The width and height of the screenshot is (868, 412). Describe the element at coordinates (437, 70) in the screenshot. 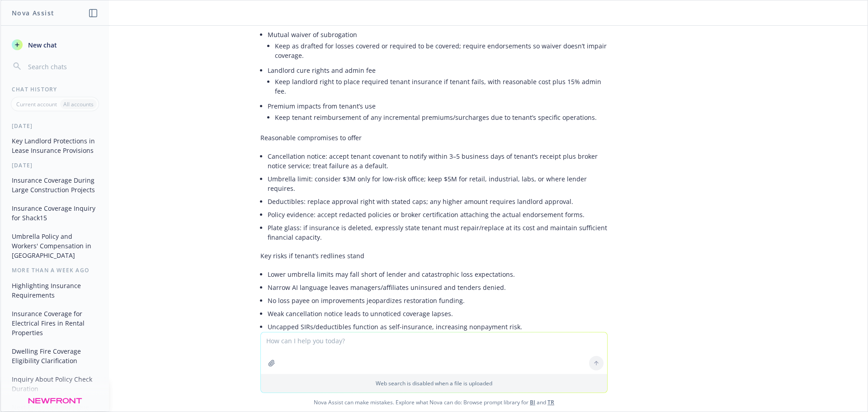

I see `p: Landlord cure rights and admin fee` at that location.